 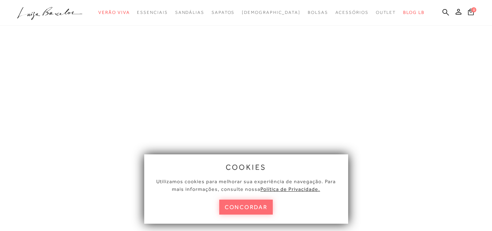 What do you see at coordinates (271, 12) in the screenshot?
I see `a: noSubCategoriesText` at bounding box center [271, 12].